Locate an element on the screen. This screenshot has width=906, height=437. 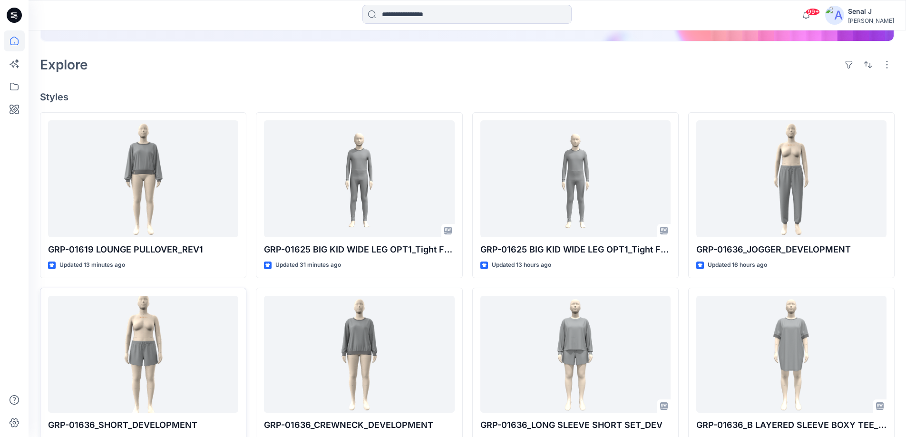
span: 99+ is located at coordinates (813, 12).